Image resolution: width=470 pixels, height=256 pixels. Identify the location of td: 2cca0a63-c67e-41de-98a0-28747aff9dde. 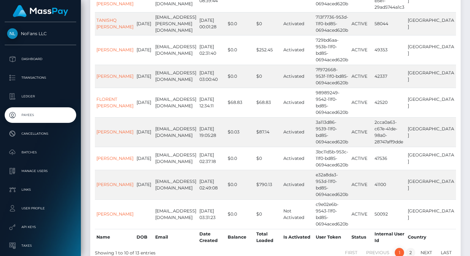
(389, 132).